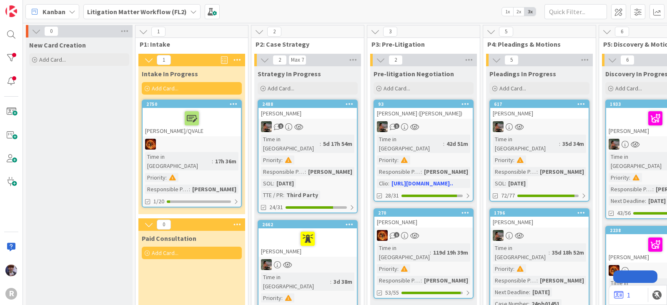  I want to click on div: 3d 38m, so click(343, 282).